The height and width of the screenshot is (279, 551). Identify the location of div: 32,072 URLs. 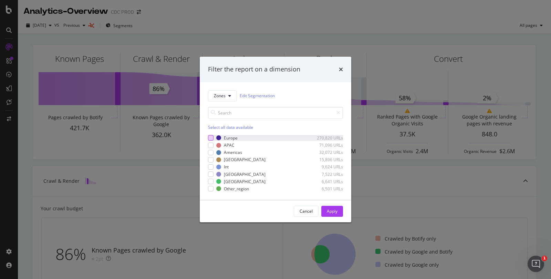
(326, 152).